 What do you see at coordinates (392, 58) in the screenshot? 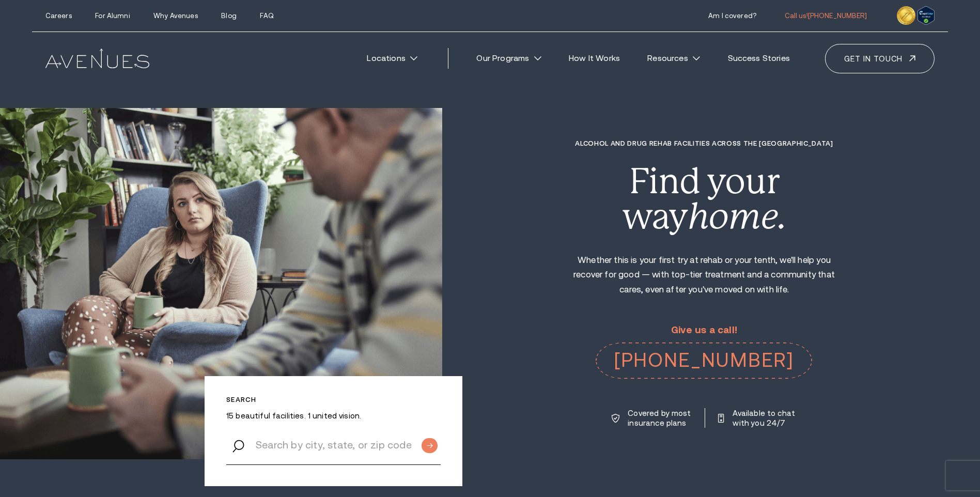
I see `a: Locations` at bounding box center [392, 58].